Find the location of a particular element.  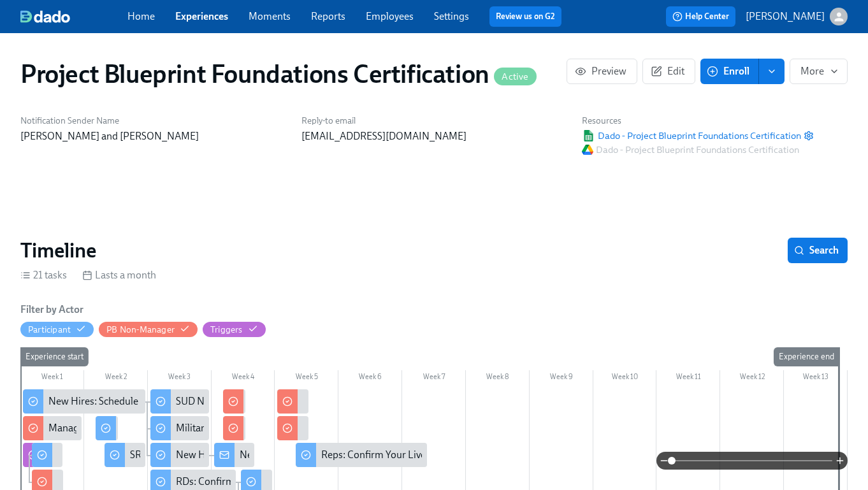

div: Week 3 is located at coordinates (180, 379).